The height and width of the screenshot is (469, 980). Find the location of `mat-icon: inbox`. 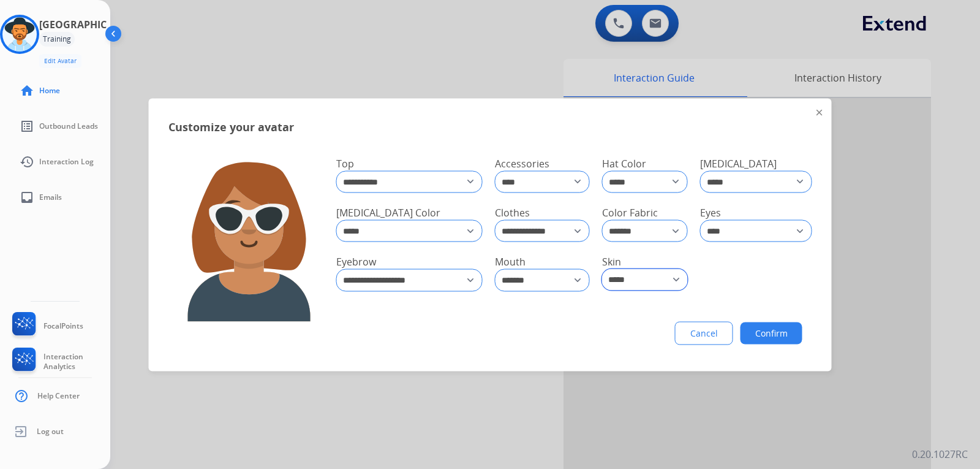

mat-icon: inbox is located at coordinates (27, 198).